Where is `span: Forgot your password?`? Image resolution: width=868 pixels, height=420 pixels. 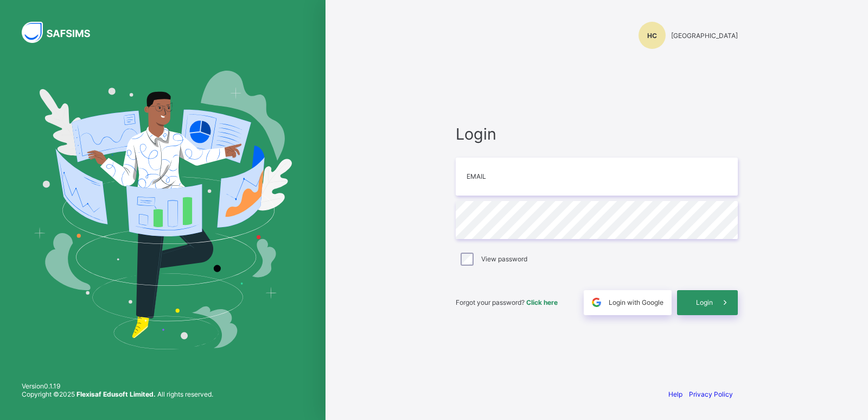
span: Forgot your password? is located at coordinates (507, 302).